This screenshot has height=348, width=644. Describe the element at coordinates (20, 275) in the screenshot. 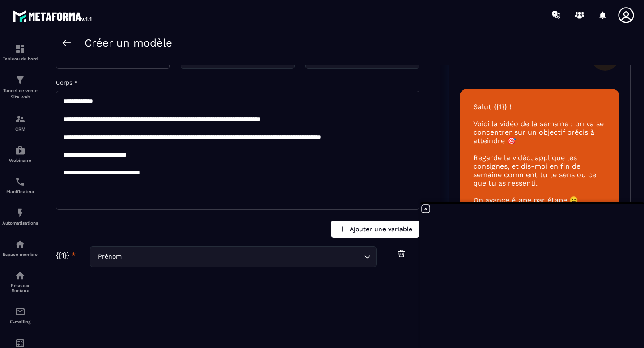

I see `img: social-network` at that location.